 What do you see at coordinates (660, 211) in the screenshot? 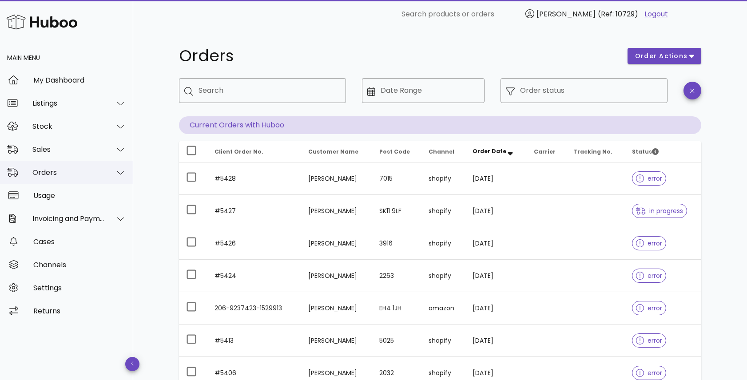
I see `span: in progress` at bounding box center [660, 211].